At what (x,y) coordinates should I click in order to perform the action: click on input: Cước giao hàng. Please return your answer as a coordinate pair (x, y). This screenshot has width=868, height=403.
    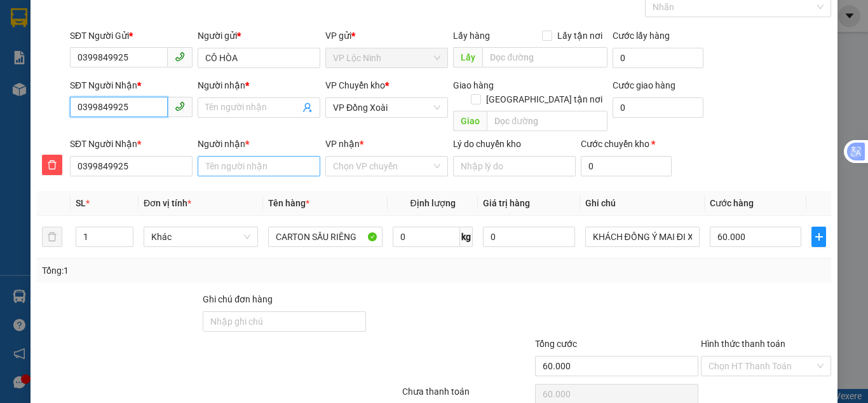
    Looking at the image, I should click on (657, 107).